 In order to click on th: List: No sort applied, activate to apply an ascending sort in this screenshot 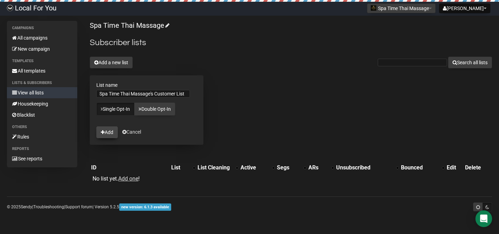, I will do `click(183, 167)`.